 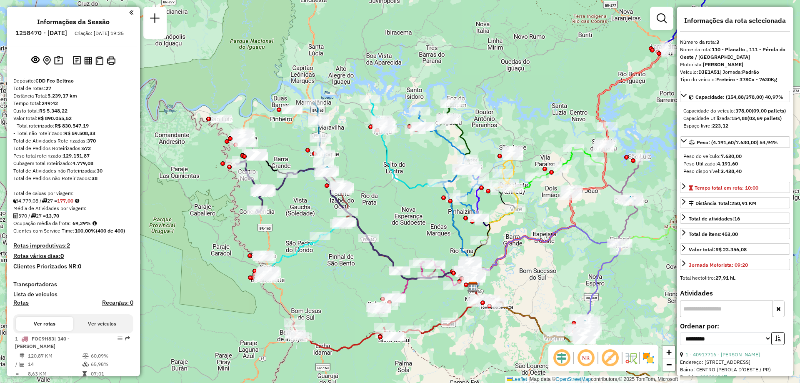 I want to click on a: Total de atividades:16, so click(x=735, y=218).